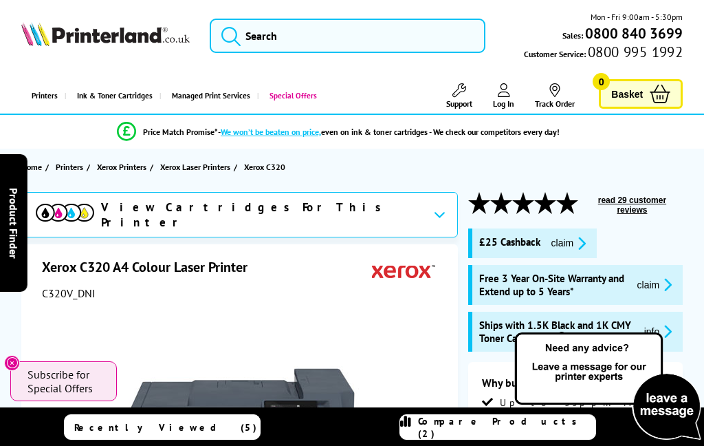 This screenshot has width=704, height=446. What do you see at coordinates (608, 386) in the screenshot?
I see `img: Open Live Chat window` at bounding box center [608, 386].